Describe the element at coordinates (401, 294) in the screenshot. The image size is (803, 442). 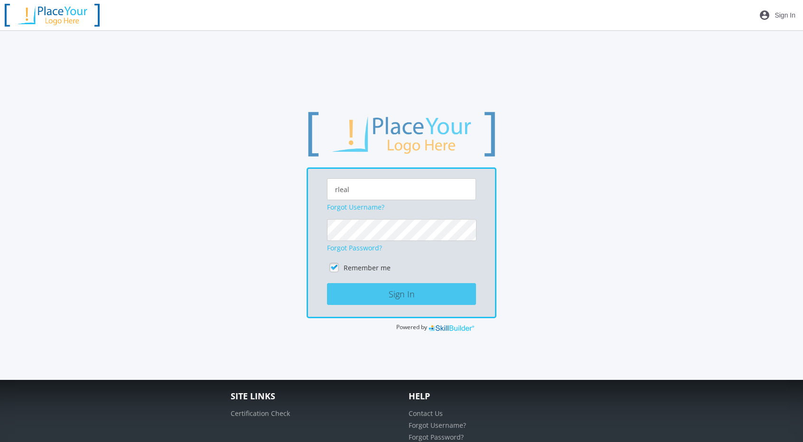
I see `button: Sign In` at that location.